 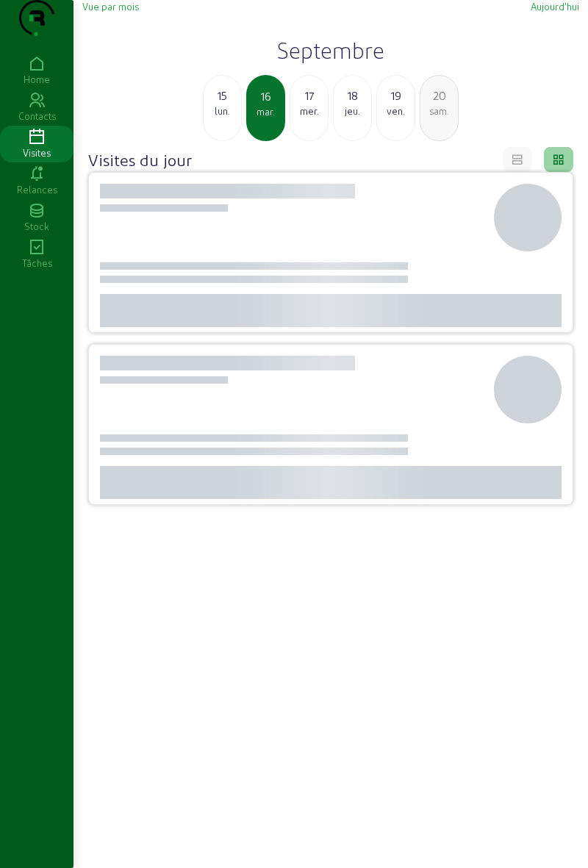 What do you see at coordinates (395, 96) in the screenshot?
I see `div: 19` at bounding box center [395, 96].